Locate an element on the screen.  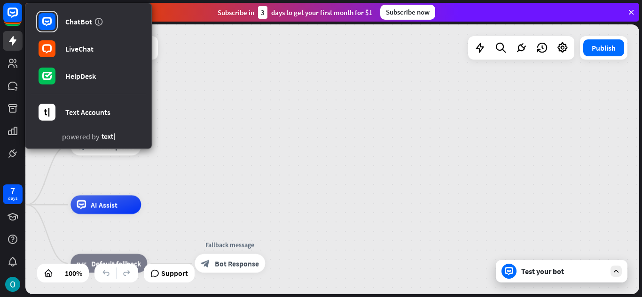
div: Subscribe now is located at coordinates (407, 12).